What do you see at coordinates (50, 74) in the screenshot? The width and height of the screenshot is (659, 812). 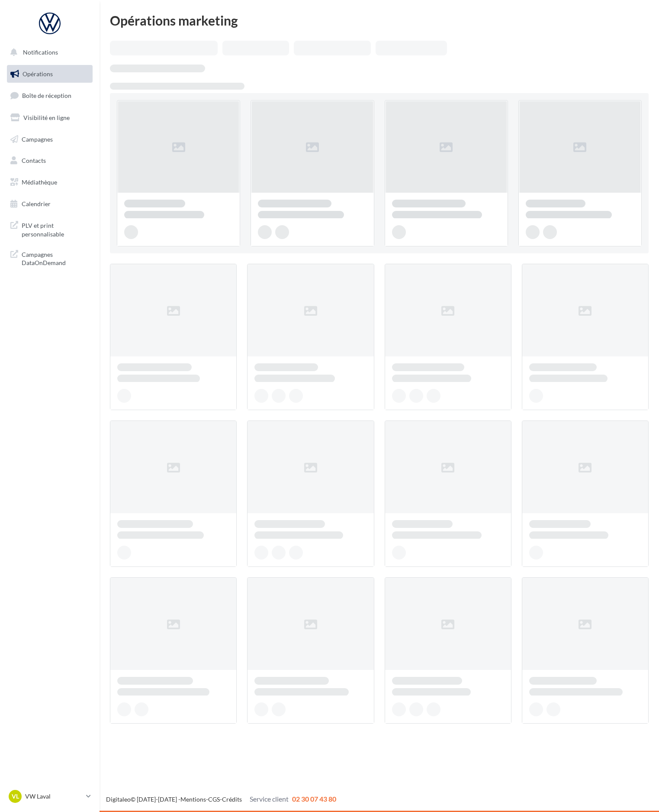 I see `a: Opérations` at bounding box center [50, 74].